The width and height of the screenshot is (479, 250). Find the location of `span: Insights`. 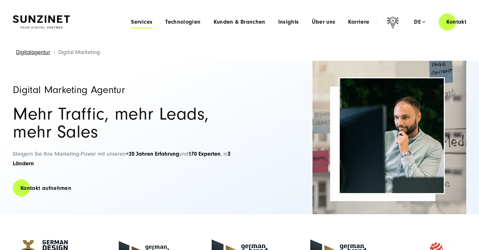

span: Insights is located at coordinates (289, 22).